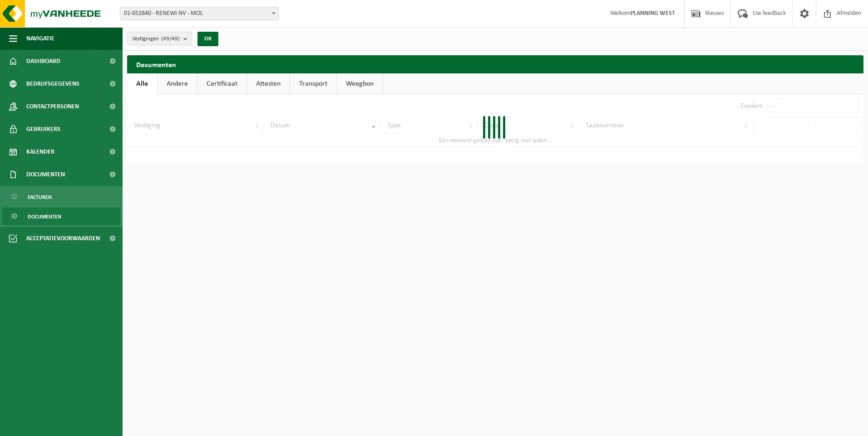 The height and width of the screenshot is (436, 868). Describe the element at coordinates (199, 13) in the screenshot. I see `span: 01-052840 - RENEWI NV - MOL` at that location.